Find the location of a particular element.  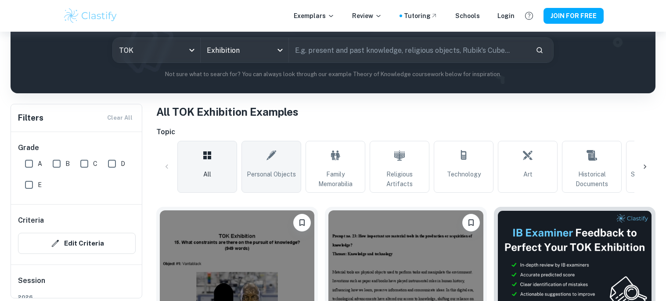

h6: Criteria is located at coordinates (31, 220).